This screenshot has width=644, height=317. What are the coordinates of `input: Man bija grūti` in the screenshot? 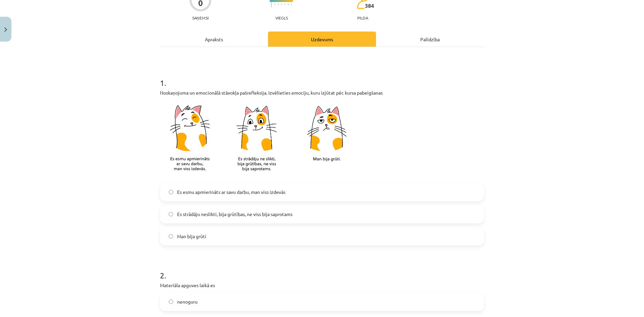 It's located at (171, 236).